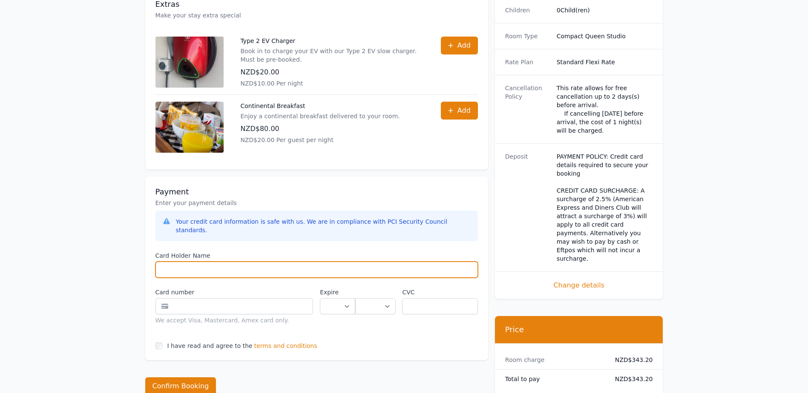  What do you see at coordinates (605, 208) in the screenshot?
I see `dd: PAYMENT POLICY: Credit card details required to secure your booking CREDIT CARD SURCHARGE: A surc...` at bounding box center [605, 208].